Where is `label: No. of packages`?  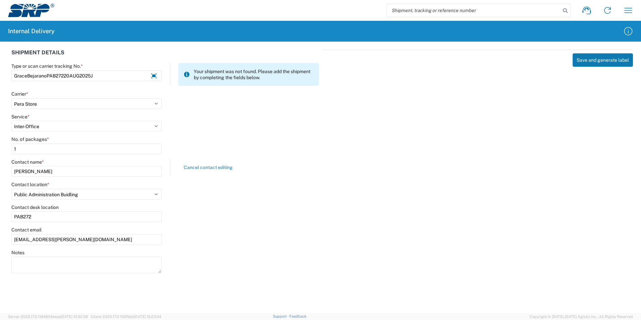 label: No. of packages is located at coordinates (30, 139).